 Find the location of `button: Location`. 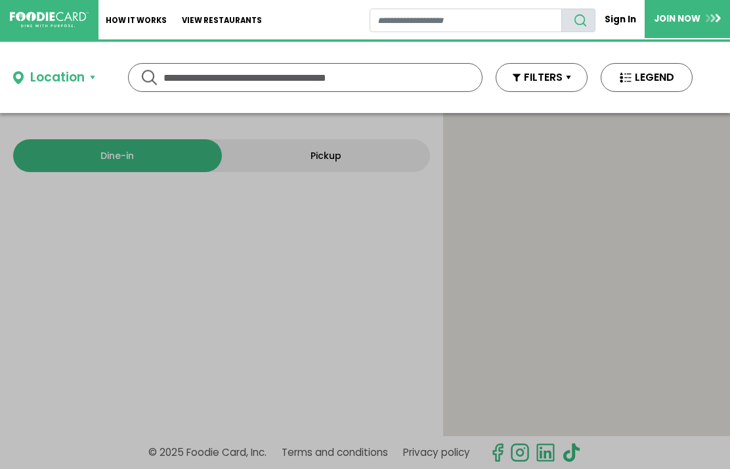

button: Location is located at coordinates (54, 77).